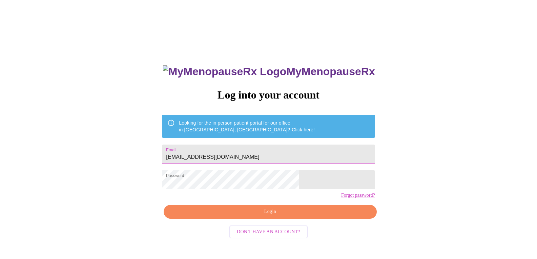 Image resolution: width=537 pixels, height=259 pixels. I want to click on span: Don't have an account?, so click(268, 232).